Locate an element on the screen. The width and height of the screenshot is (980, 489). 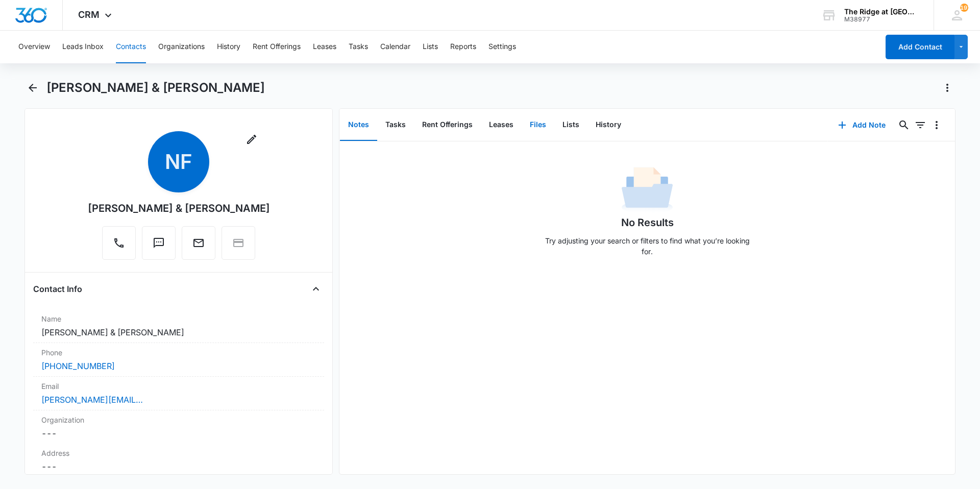
label: Address is located at coordinates (178, 452).